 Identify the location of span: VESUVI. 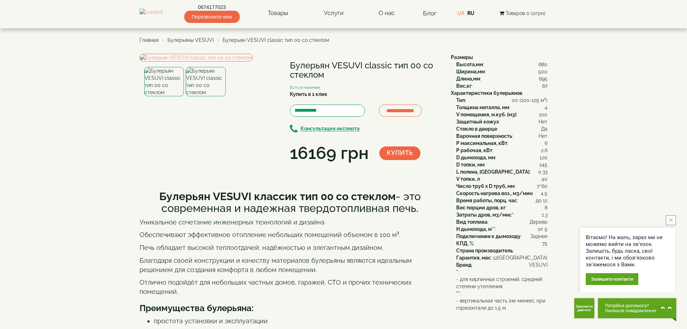
(538, 265).